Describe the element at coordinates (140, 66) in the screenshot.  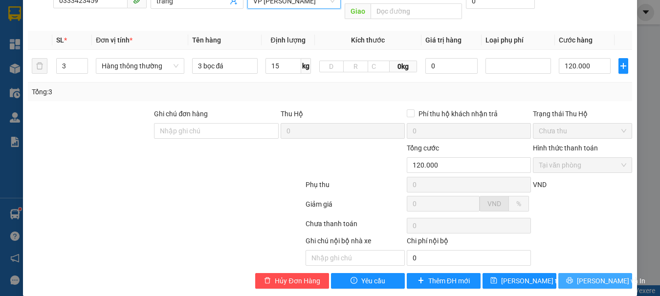
I see `span: Hàng thông thường` at that location.